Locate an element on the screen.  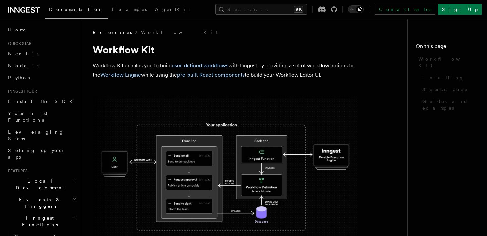
span: Quick start is located at coordinates (20, 44).